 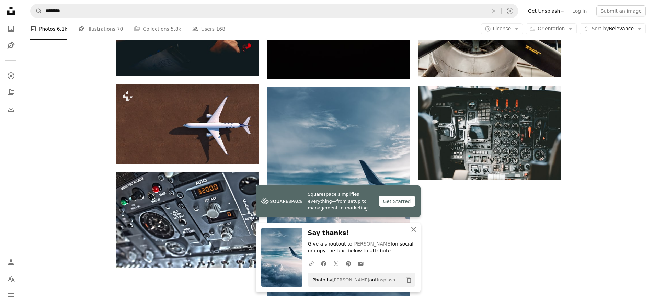 I want to click on button: Menu, so click(x=11, y=295).